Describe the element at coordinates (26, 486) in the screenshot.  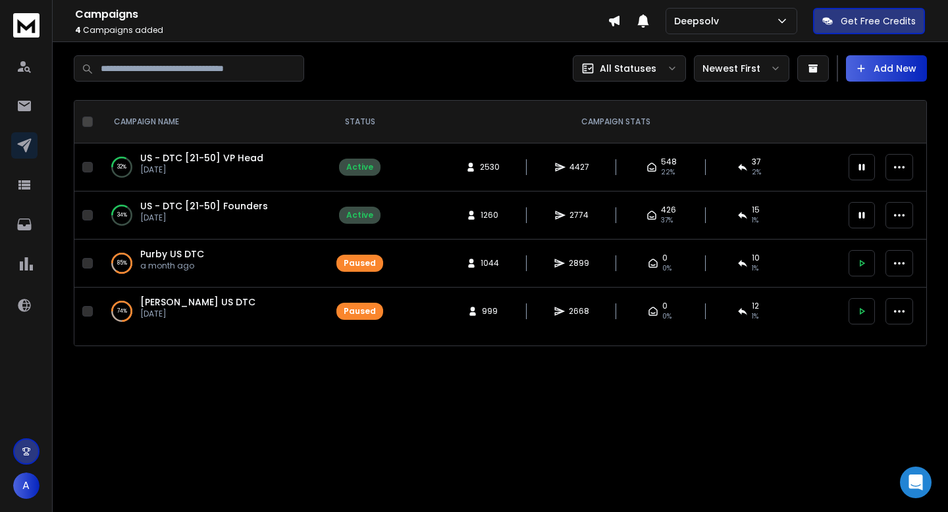
I see `span: A` at that location.